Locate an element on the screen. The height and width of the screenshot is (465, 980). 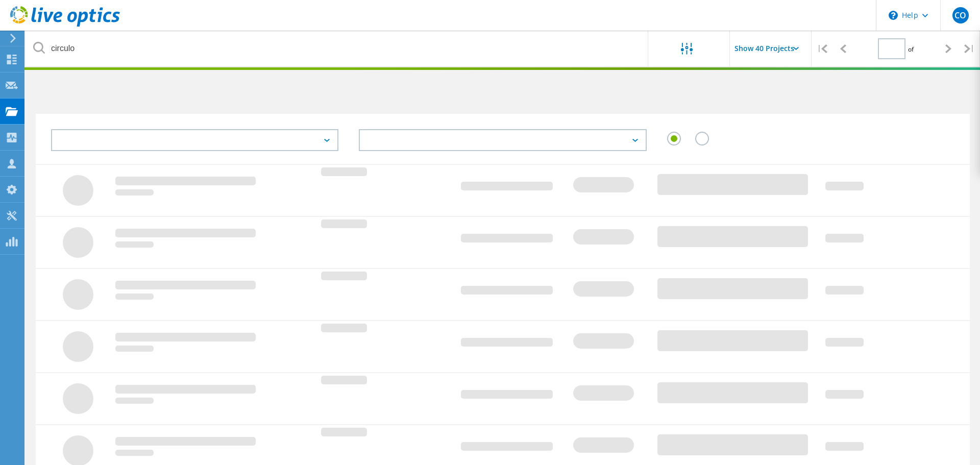
input: undefined is located at coordinates (337, 48).